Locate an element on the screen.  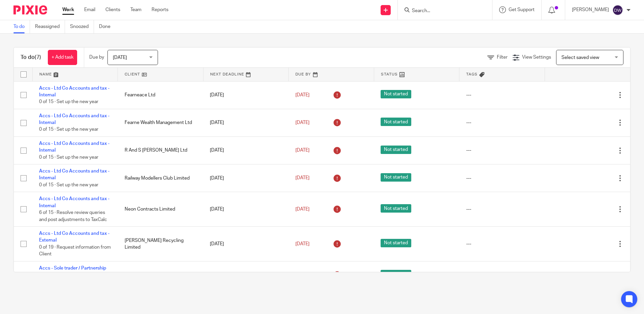
a: Team is located at coordinates (136, 10).